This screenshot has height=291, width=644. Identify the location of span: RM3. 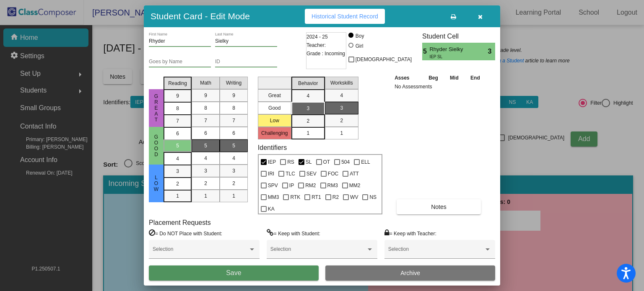
(333, 186).